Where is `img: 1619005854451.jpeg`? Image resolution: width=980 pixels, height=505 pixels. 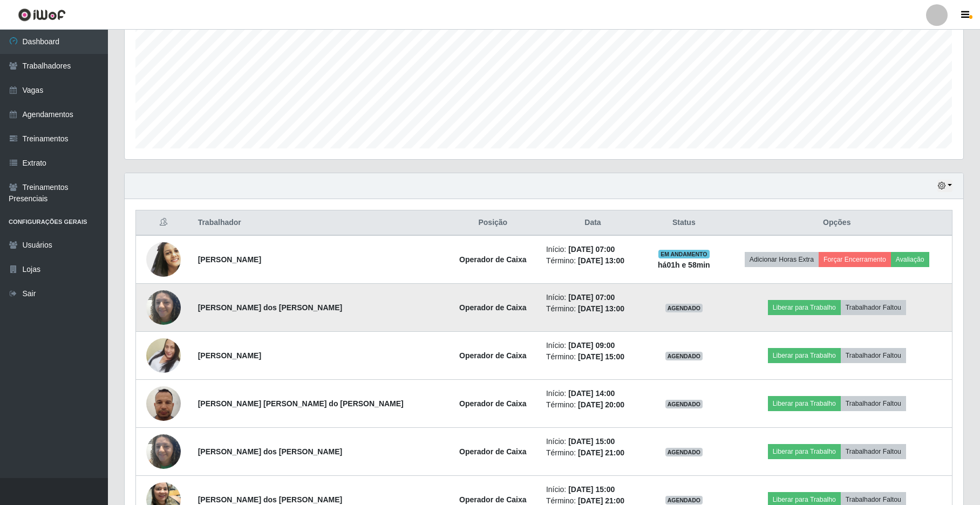
img: 1619005854451.jpeg is located at coordinates (163, 260).